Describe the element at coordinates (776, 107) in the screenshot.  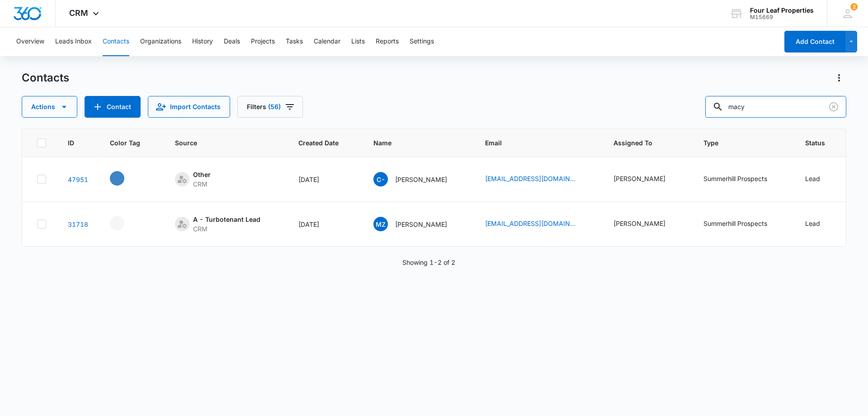
I see `input: Search Contacts` at that location.